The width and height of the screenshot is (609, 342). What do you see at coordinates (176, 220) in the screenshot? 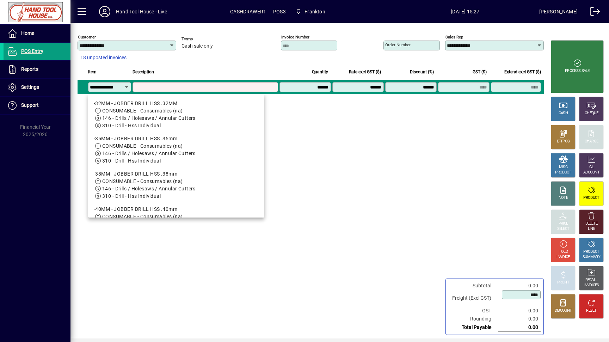
I see `mat-option: -40MM - JOBBER DRILL HSS .40mm` at bounding box center [176, 220].